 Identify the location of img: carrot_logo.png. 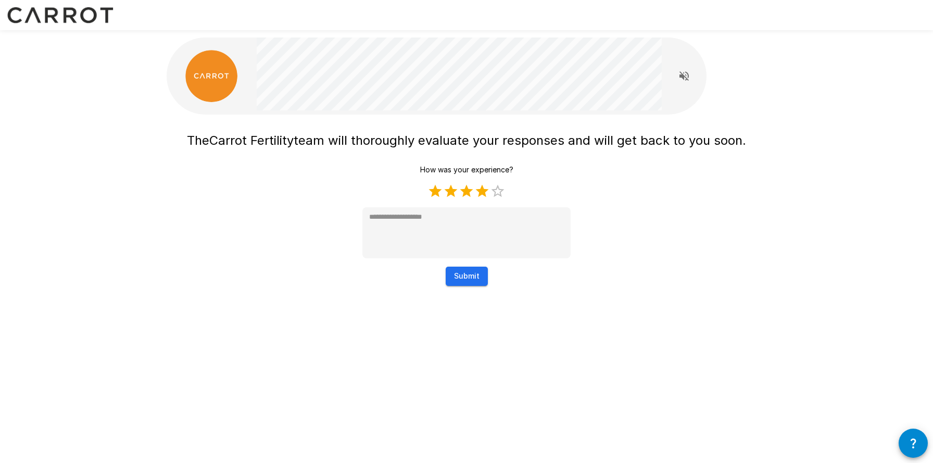
(211, 76).